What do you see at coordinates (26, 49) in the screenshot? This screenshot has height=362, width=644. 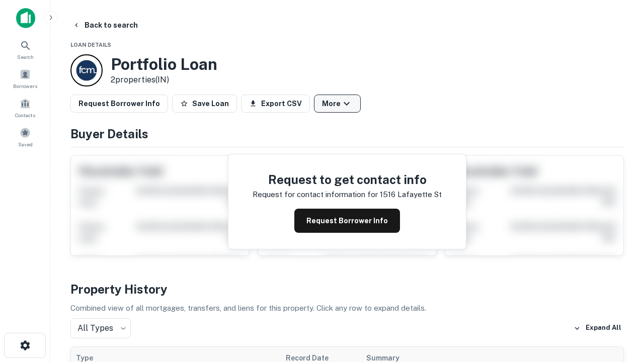 I see `div: Search` at bounding box center [26, 49].